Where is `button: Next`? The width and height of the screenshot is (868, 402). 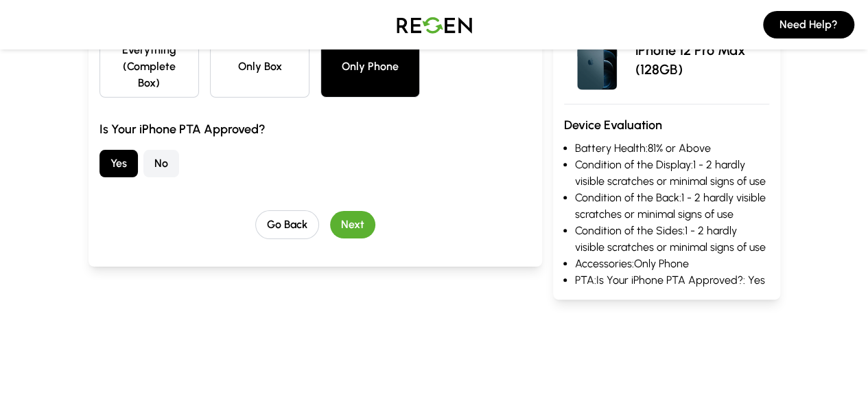
button: Next is located at coordinates (353, 225).